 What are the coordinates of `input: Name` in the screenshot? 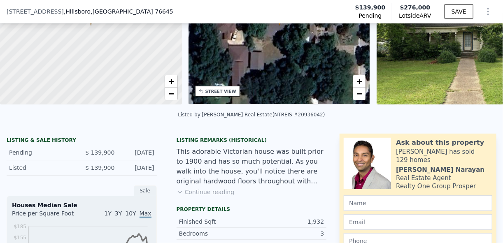 It's located at (418, 203).